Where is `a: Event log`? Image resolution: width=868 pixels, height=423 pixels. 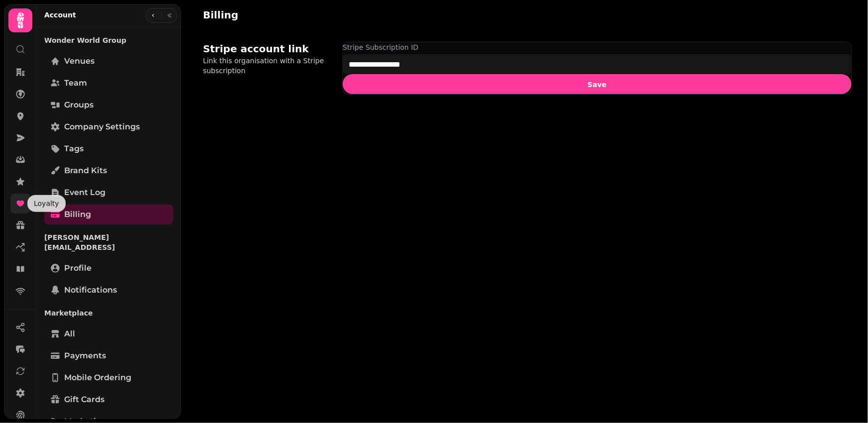
a: Event log is located at coordinates (109, 193).